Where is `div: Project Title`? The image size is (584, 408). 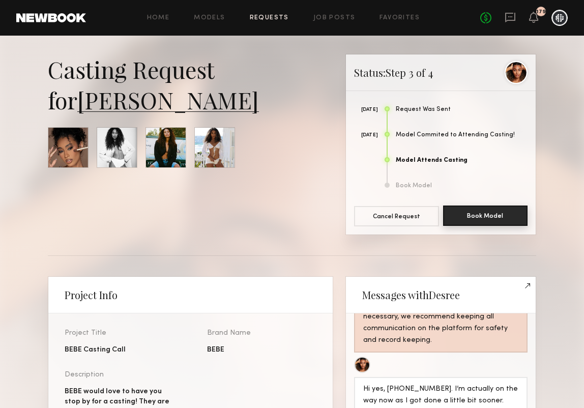
div: Project Title is located at coordinates (119, 333).